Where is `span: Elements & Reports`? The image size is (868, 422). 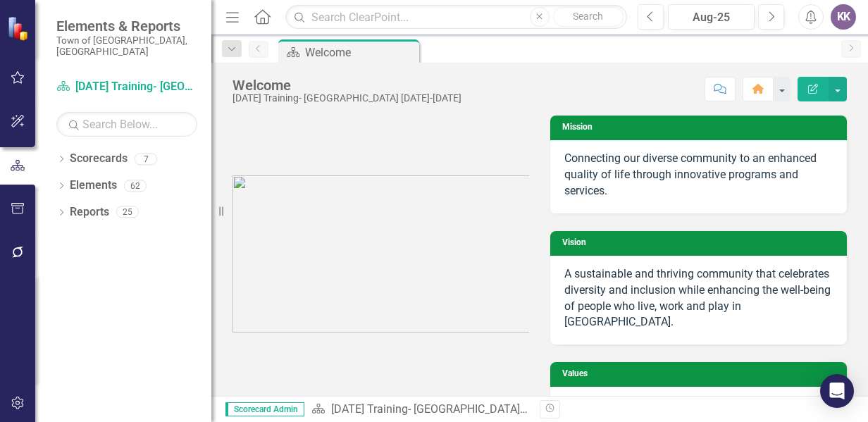
span: Elements & Reports is located at coordinates (126, 26).